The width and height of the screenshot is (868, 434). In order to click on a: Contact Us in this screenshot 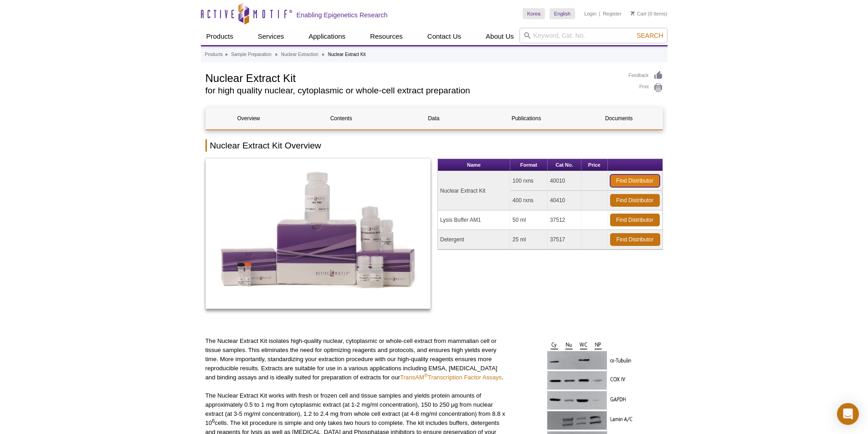, I will do `click(445, 36)`.